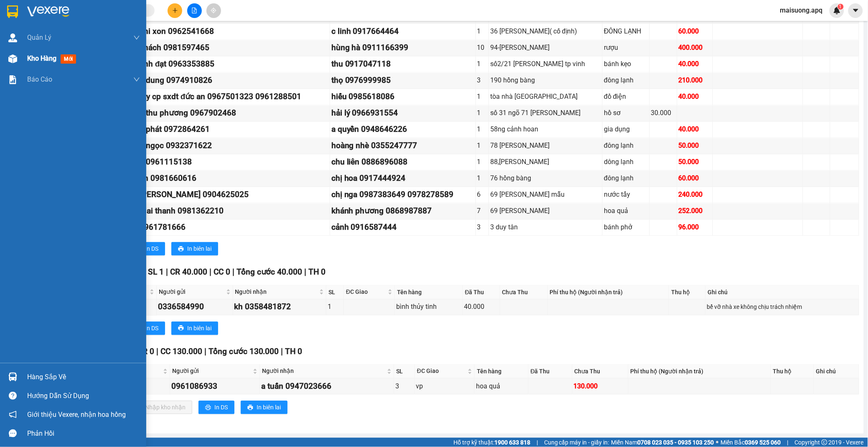 Image resolution: width=868 pixels, height=447 pixels. I want to click on div: hải lý 0966931554, so click(403, 114).